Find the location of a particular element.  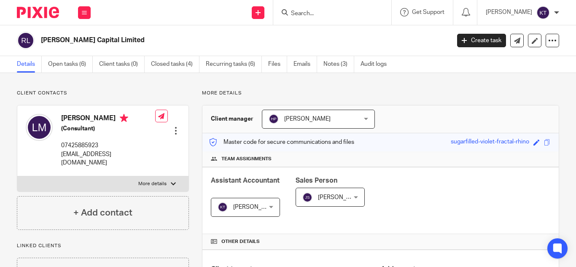

span: Team assignments is located at coordinates (246, 159).